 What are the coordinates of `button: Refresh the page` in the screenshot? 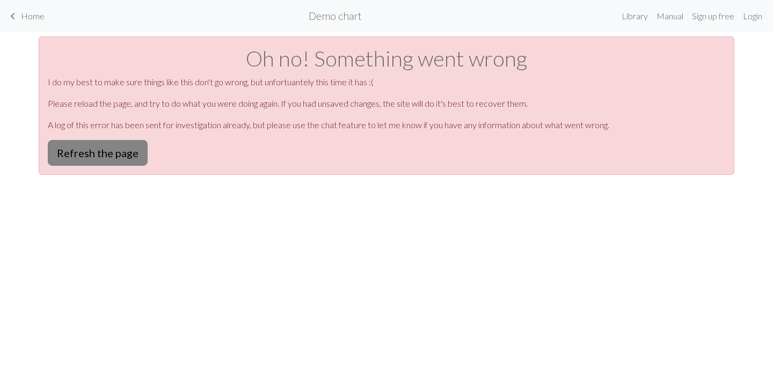 It's located at (98, 153).